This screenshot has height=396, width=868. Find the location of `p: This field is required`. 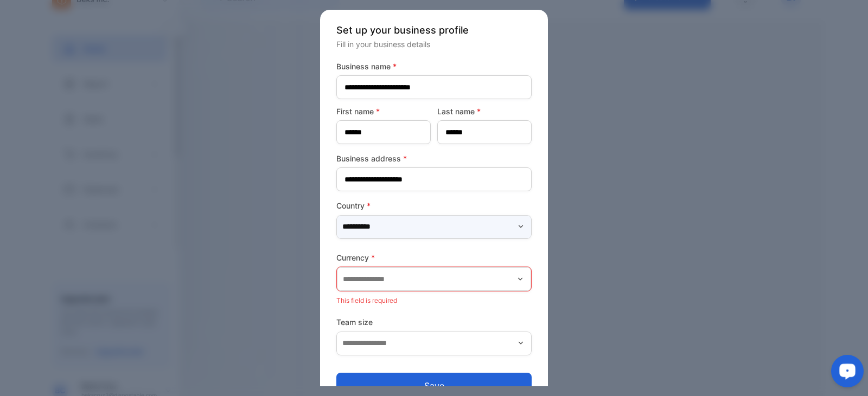

p: This field is required is located at coordinates (434, 300).